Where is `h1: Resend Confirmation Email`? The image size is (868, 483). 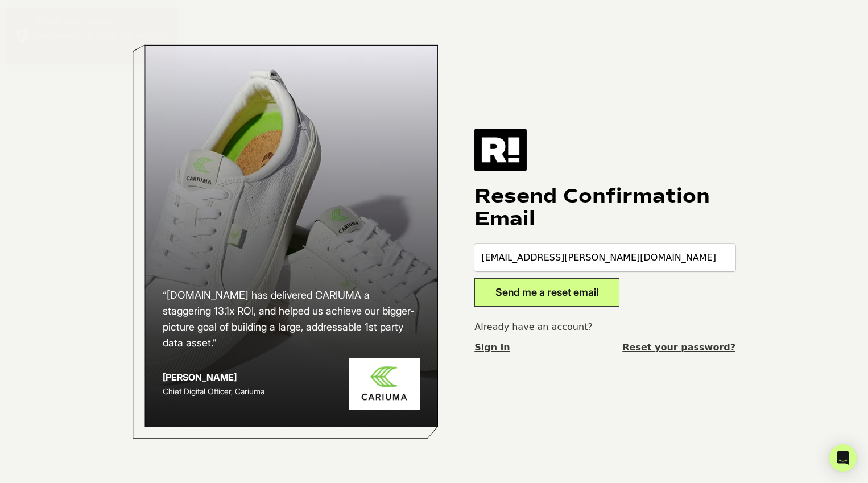
h1: Resend Confirmation Email is located at coordinates (604, 208).